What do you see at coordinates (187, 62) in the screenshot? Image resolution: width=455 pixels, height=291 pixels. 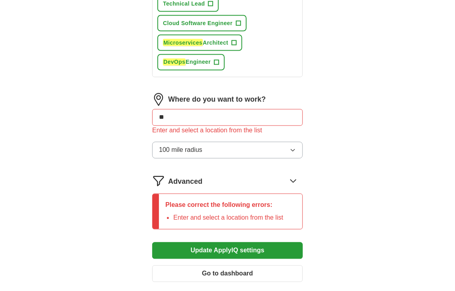 I see `span: Engineer` at bounding box center [187, 62].